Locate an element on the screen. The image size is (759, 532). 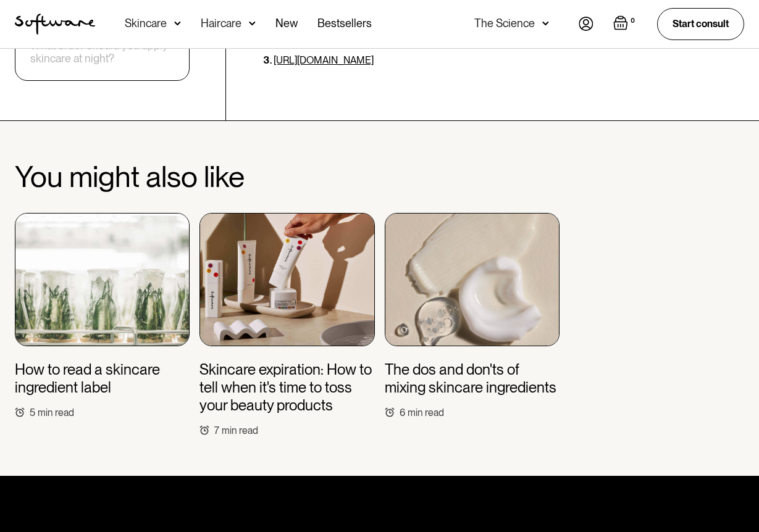
a: The dos and don'ts of mixing skincare ingredients6min read is located at coordinates (472, 316).